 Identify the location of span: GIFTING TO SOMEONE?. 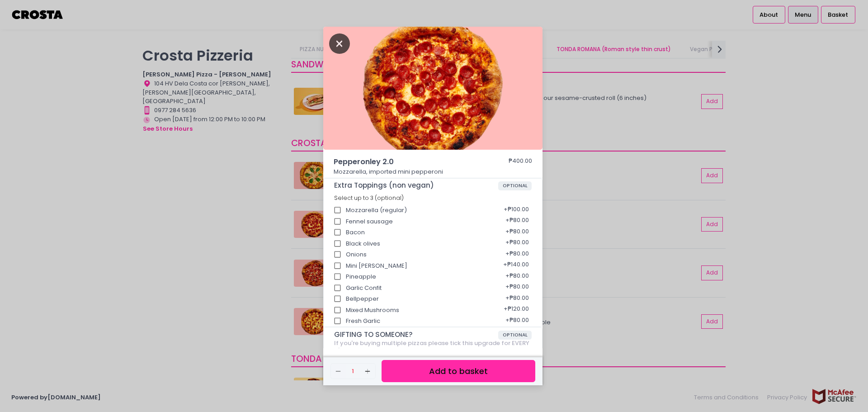
(416, 335).